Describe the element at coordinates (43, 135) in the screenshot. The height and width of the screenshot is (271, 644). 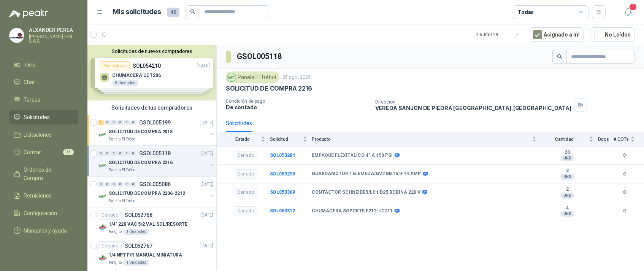
I see `a: Licitaciones` at that location.